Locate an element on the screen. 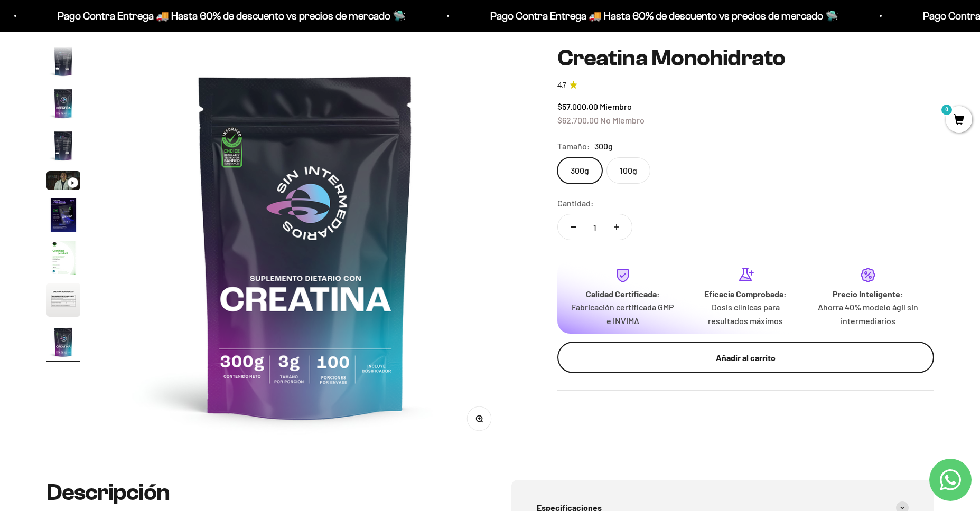 The width and height of the screenshot is (980, 511). a: 0 is located at coordinates (959, 120).